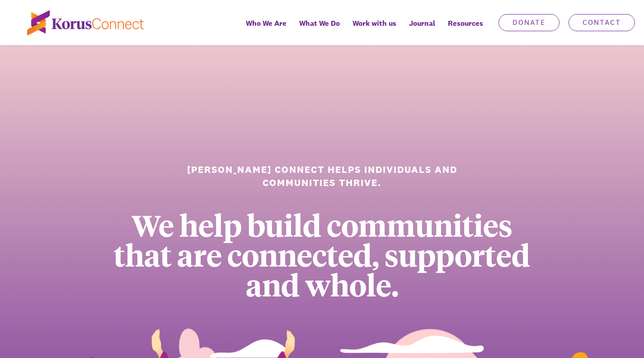 The image size is (644, 358). I want to click on a: Who We Are, so click(266, 29).